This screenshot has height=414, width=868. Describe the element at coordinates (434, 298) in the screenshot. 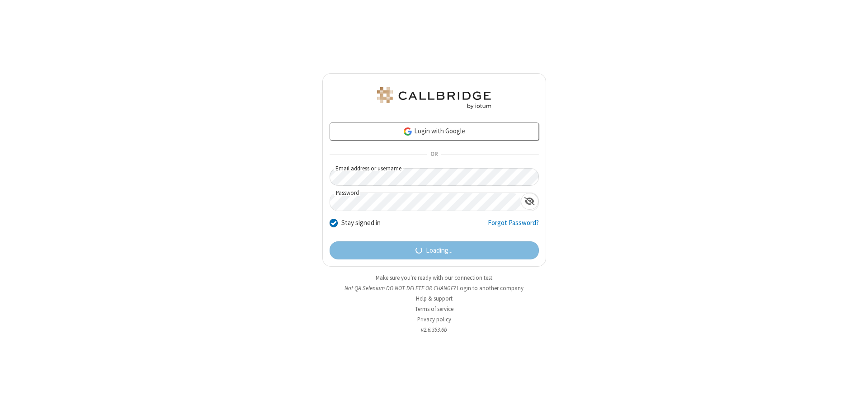

I see `a: Help & support` at that location.